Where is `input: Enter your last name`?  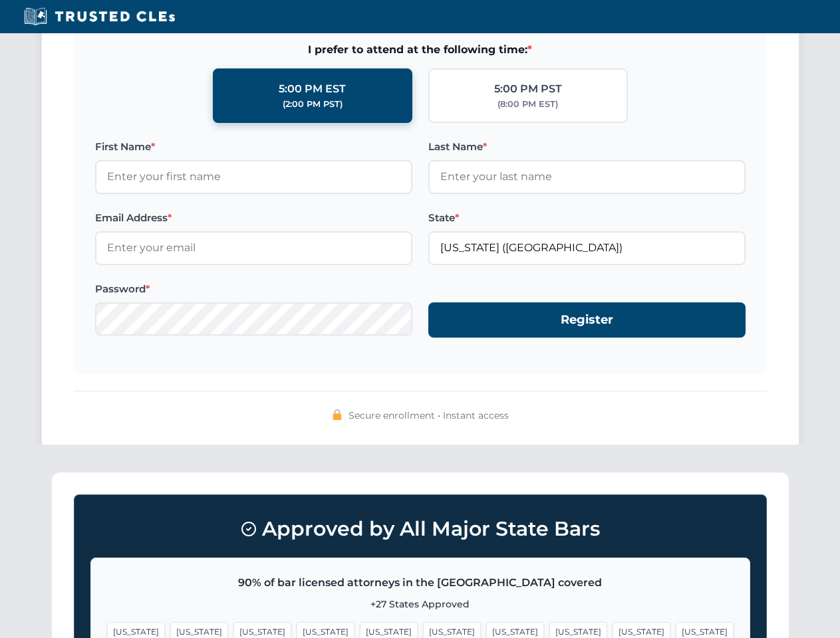
input: Enter your last name is located at coordinates (586, 177).